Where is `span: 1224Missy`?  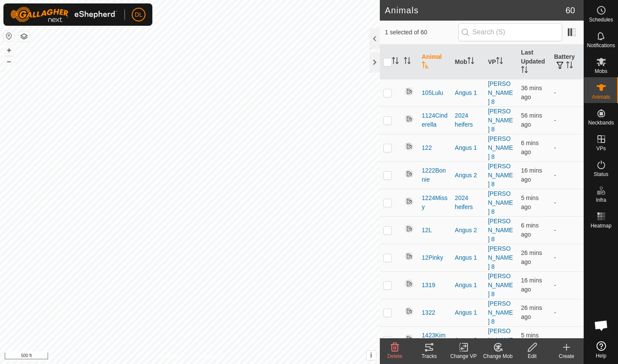
span: 1224Missy is located at coordinates (434, 202).